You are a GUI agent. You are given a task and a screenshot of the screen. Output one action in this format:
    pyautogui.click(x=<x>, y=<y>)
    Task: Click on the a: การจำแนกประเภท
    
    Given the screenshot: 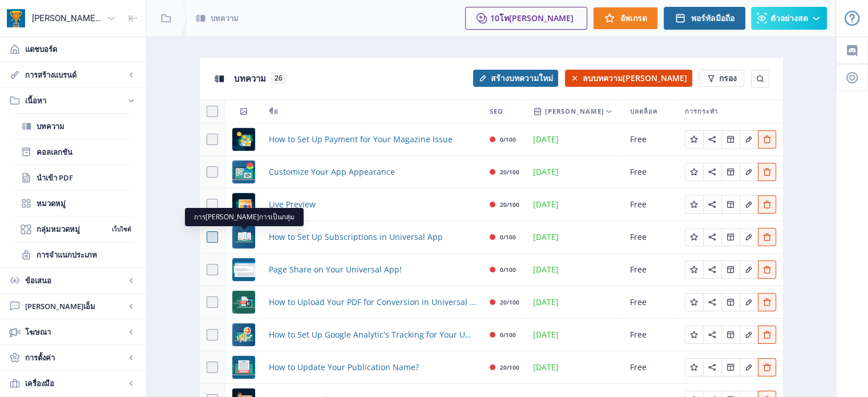 What is the action you would take?
    pyautogui.click(x=73, y=255)
    